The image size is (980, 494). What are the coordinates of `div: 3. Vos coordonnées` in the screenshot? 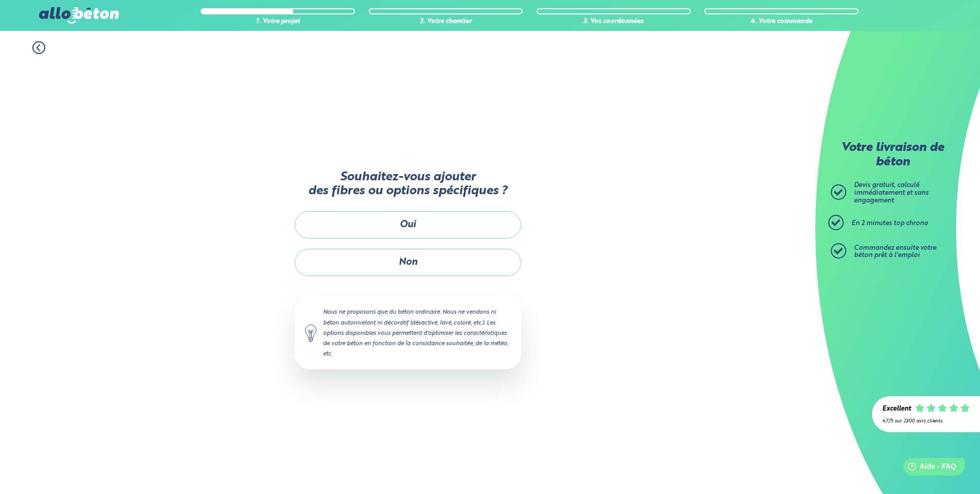 It's located at (614, 22).